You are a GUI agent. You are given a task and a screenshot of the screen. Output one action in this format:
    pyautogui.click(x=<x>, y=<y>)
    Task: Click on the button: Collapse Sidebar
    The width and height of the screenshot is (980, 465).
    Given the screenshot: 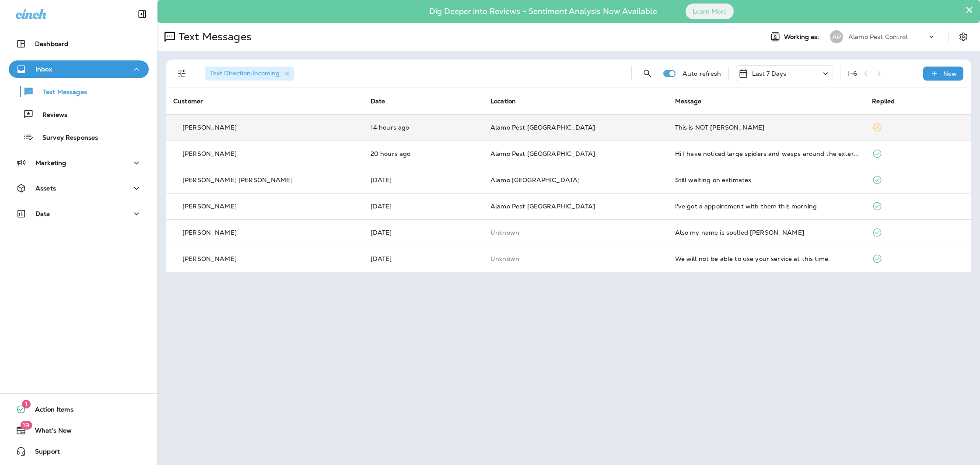 What is the action you would take?
    pyautogui.click(x=142, y=14)
    